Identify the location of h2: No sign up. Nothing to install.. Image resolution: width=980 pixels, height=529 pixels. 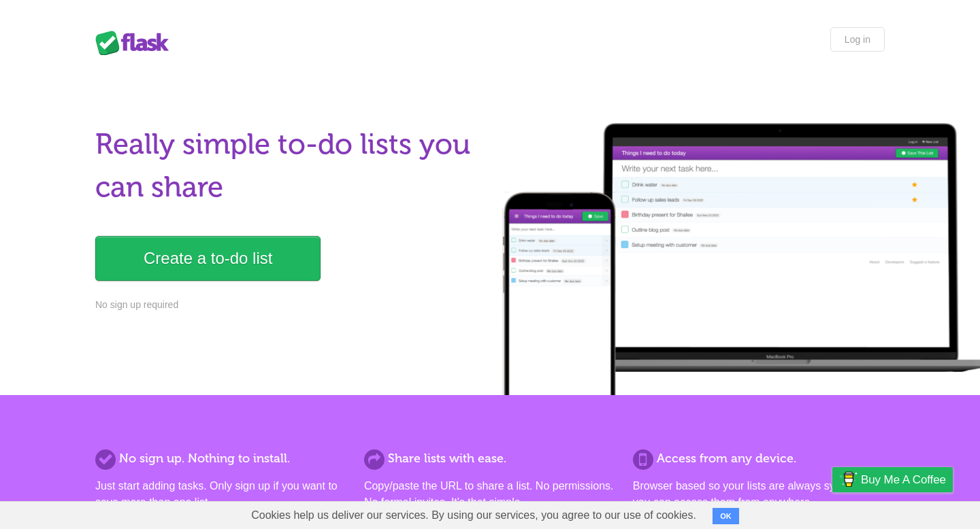
(221, 459).